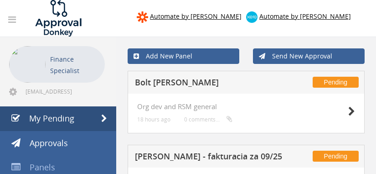 The width and height of the screenshot is (376, 174). What do you see at coordinates (142, 17) in the screenshot?
I see `img: zapier-logomark.png` at bounding box center [142, 17].